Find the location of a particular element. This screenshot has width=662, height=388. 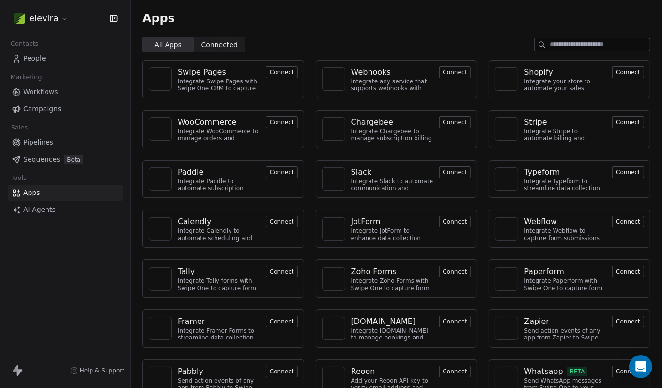

span: Sequences is located at coordinates (42, 159).